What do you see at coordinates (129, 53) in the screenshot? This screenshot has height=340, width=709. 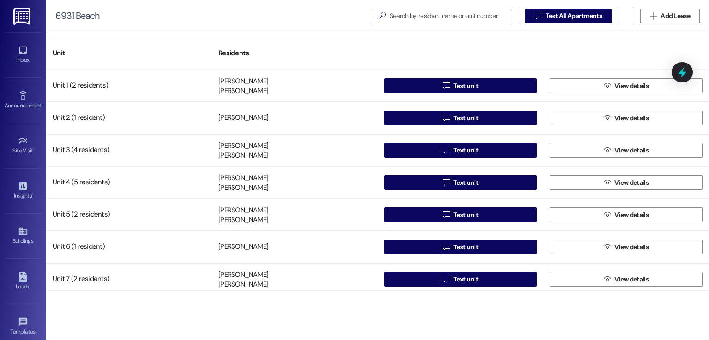 I see `div: Unit` at bounding box center [129, 53].